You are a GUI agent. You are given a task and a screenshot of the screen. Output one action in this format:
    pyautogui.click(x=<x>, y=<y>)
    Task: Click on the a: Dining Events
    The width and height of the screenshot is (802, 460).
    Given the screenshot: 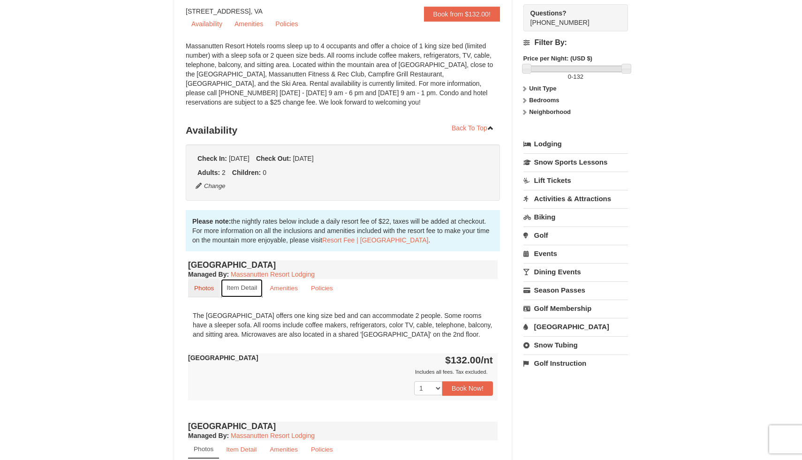 What is the action you would take?
    pyautogui.click(x=576, y=272)
    